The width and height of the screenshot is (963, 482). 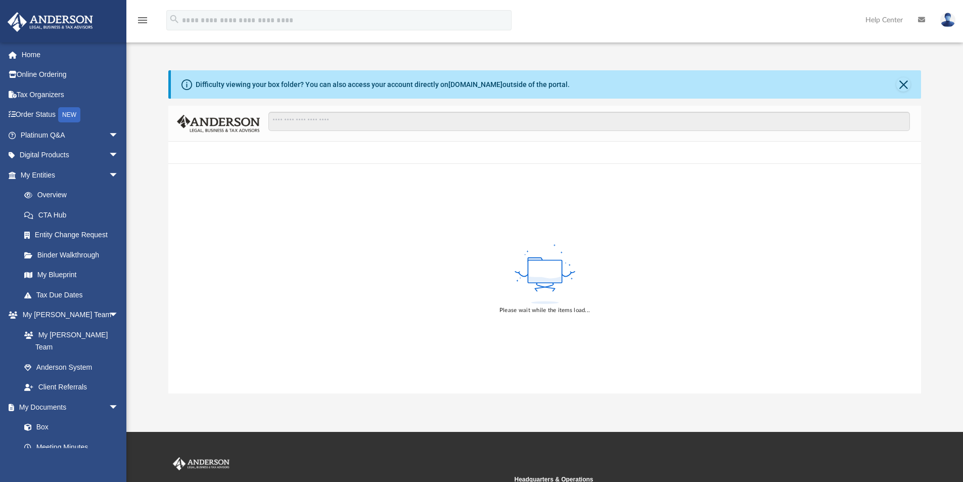 I want to click on div: NEW, so click(x=69, y=115).